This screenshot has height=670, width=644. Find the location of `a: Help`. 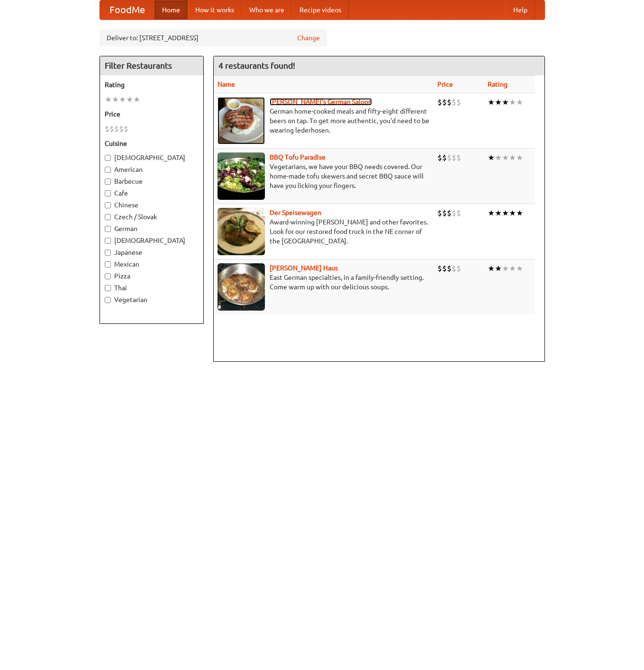

a: Help is located at coordinates (520, 10).